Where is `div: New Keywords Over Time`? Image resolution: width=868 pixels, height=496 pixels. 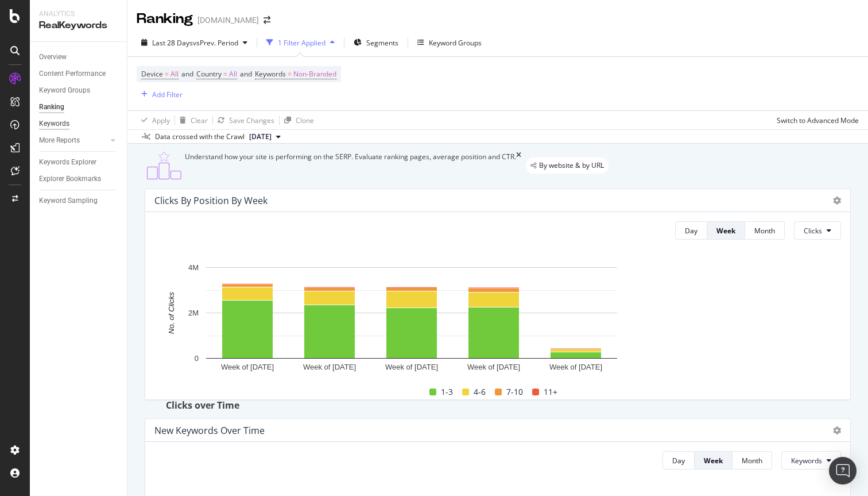
div: New Keywords Over Time is located at coordinates (209, 431).